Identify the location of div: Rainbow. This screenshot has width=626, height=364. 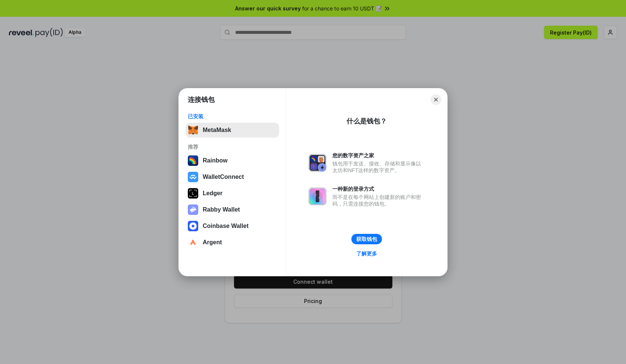
(215, 161).